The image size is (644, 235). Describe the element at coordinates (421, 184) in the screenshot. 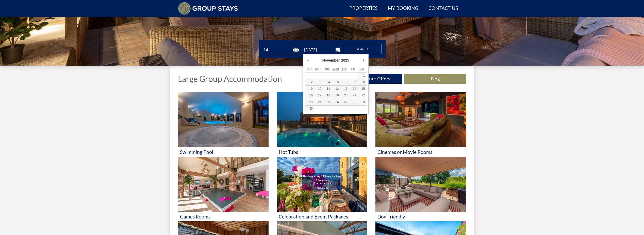

I see `img: 'Dog Friendly' - Large Group Accommodation Holiday Ideas` at that location.